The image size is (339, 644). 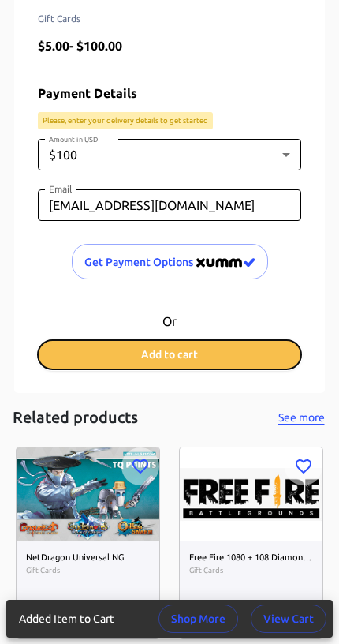 I want to click on label: Email, so click(x=59, y=189).